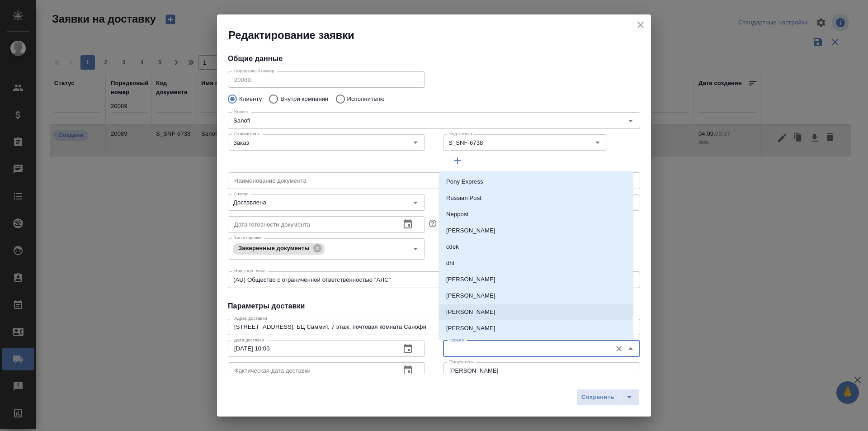 This screenshot has width=868, height=431. I want to click on div: split button, so click(608, 397).